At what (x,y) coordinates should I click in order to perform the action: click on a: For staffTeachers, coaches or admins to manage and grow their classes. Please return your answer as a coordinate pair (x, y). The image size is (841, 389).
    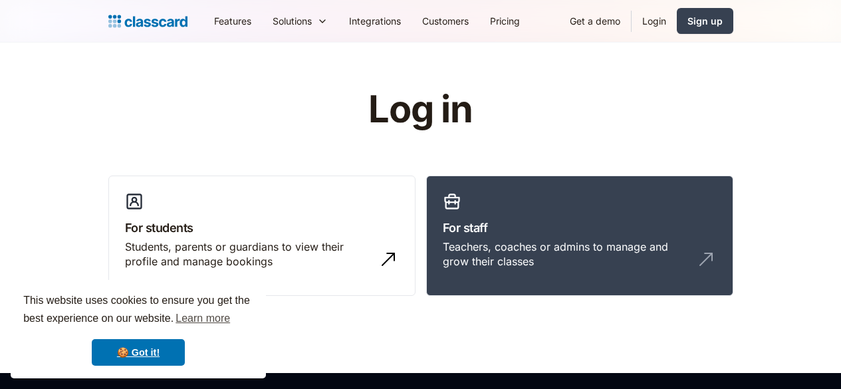
    Looking at the image, I should click on (579, 236).